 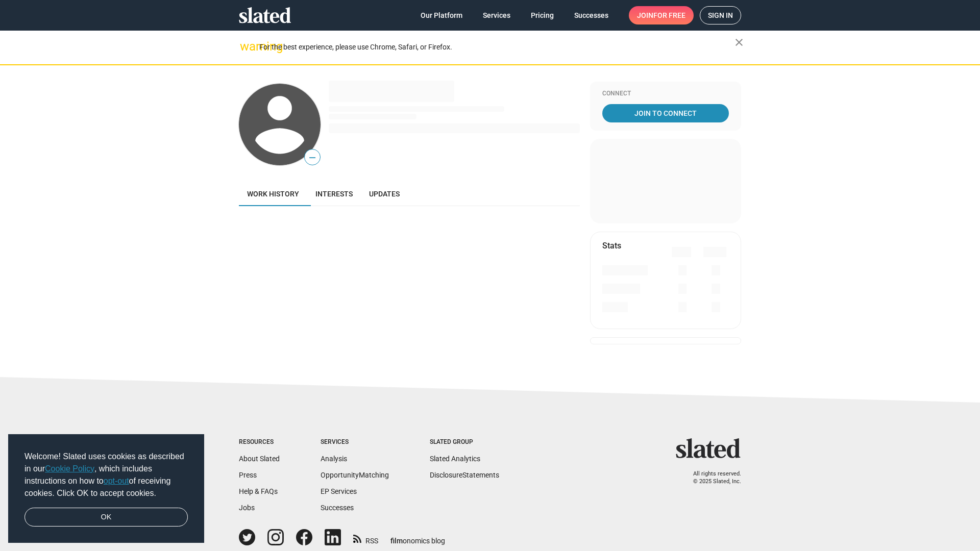 I want to click on span: for free, so click(x=669, y=15).